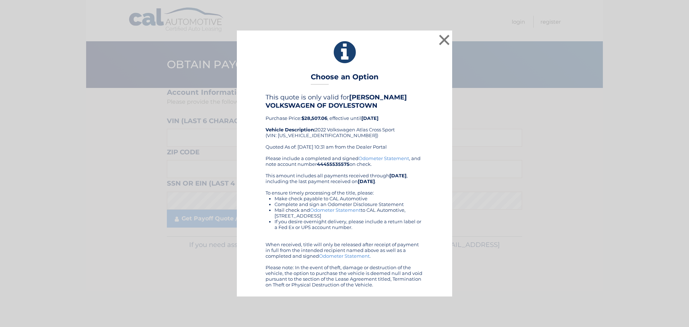 The width and height of the screenshot is (689, 327). I want to click on strong: Vehicle Description:, so click(291, 130).